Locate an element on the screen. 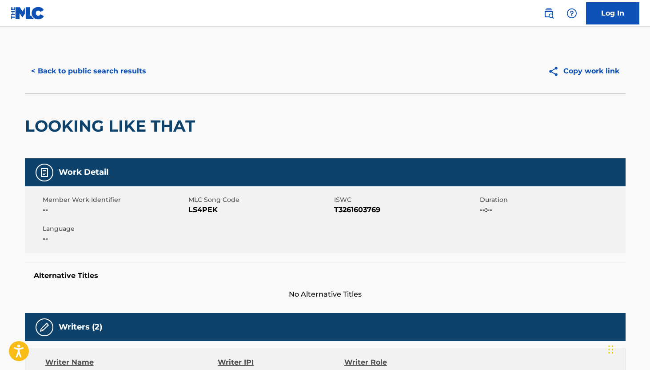 The height and width of the screenshot is (370, 650). h5: Alternative Titles is located at coordinates (325, 275).